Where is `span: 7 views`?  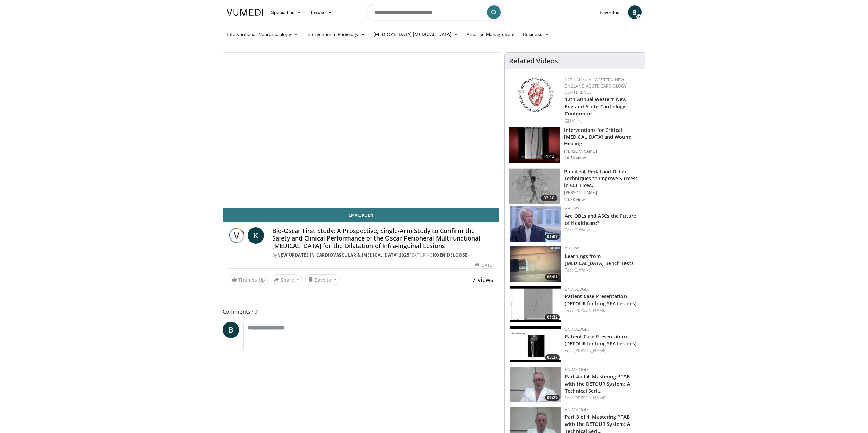
span: 7 views is located at coordinates (483, 280).